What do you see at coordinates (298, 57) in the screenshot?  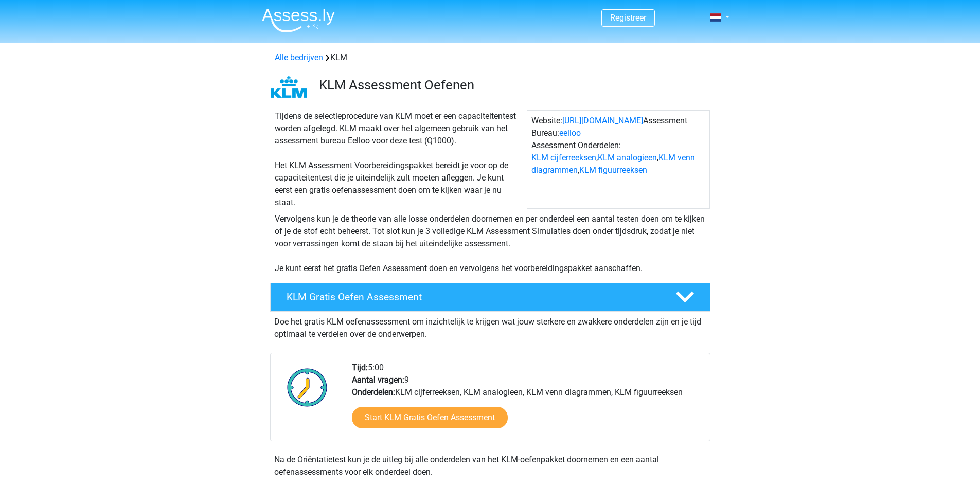 I see `a: Alle bedrijven` at bounding box center [298, 57].